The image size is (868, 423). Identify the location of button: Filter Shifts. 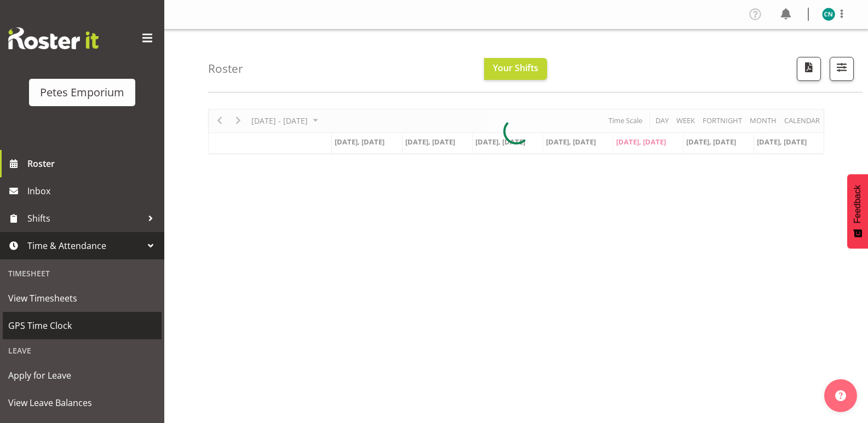
(841, 69).